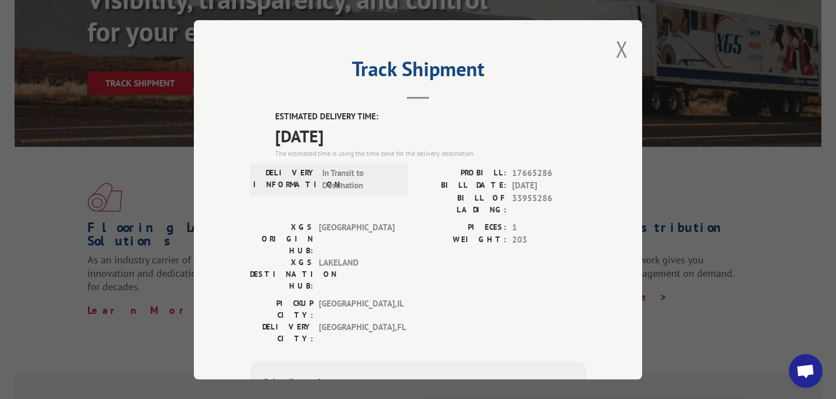  Describe the element at coordinates (418, 72) in the screenshot. I see `h2: Track Shipment` at that location.